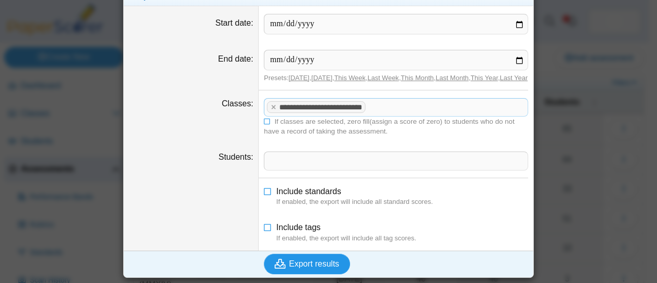  I want to click on label: Students, so click(236, 157).